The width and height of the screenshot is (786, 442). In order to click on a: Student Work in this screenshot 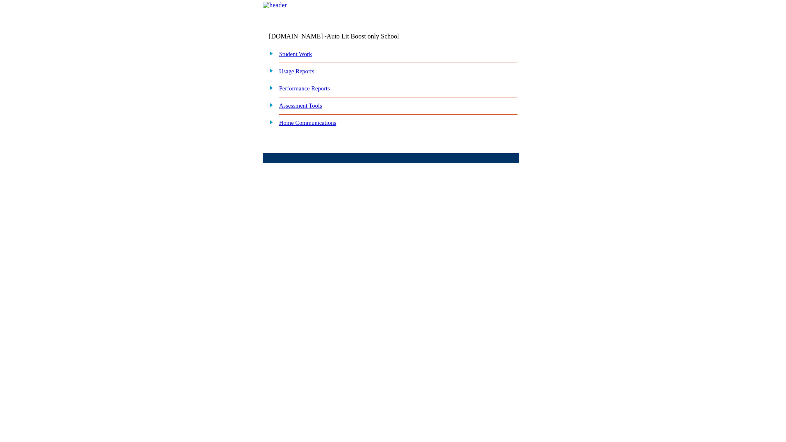, I will do `click(296, 54)`.